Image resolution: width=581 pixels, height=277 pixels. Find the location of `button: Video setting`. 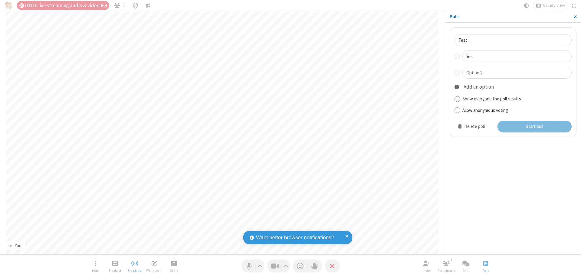

button: Video setting is located at coordinates (286, 266).